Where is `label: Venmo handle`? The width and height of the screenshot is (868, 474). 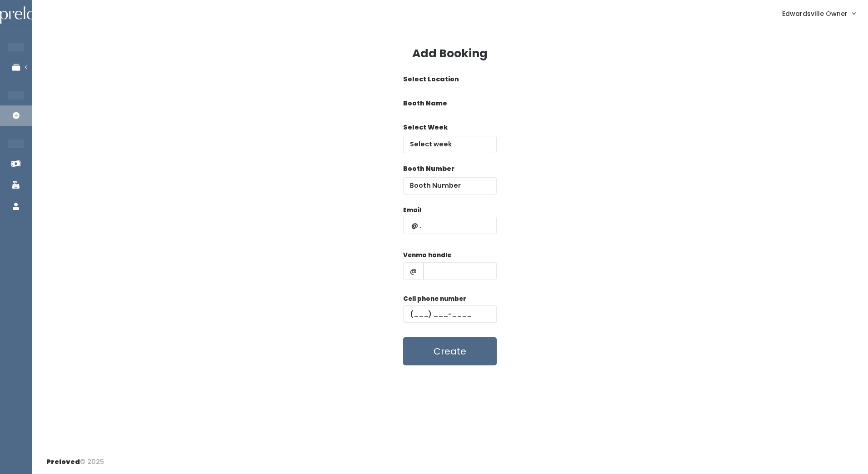
label: Venmo handle is located at coordinates (427, 255).